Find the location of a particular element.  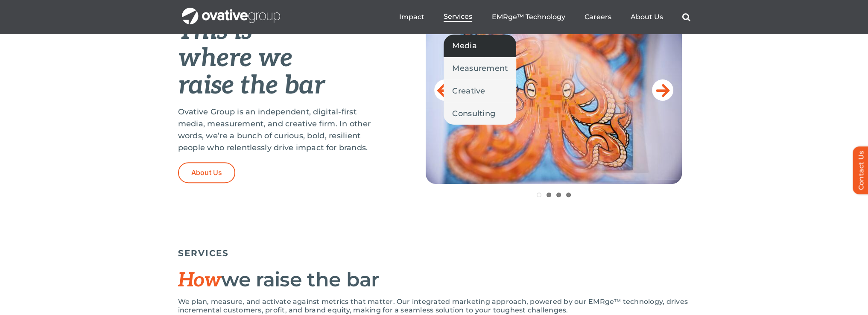

span: Measurement is located at coordinates (480, 68).